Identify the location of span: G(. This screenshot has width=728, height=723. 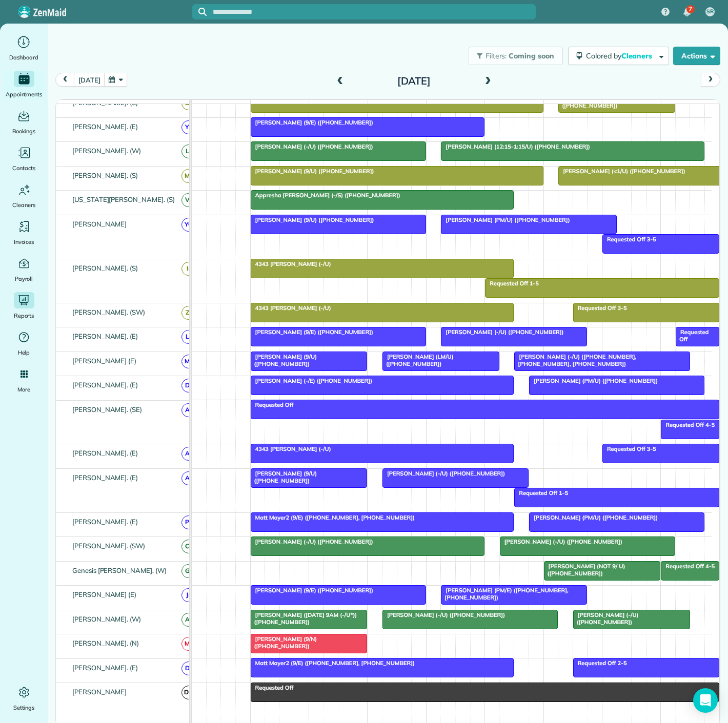
(188, 571).